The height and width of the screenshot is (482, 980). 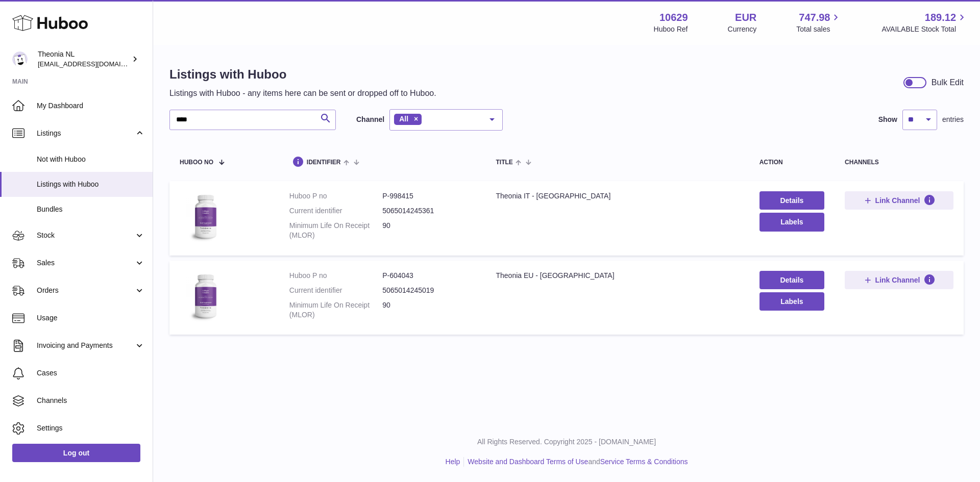 I want to click on a: 747.98 Total sales, so click(x=818, y=22).